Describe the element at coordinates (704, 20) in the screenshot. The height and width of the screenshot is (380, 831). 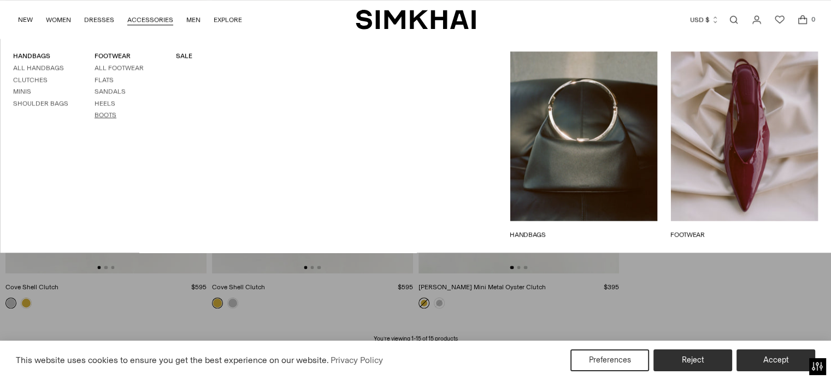
I see `button: USD $` at that location.